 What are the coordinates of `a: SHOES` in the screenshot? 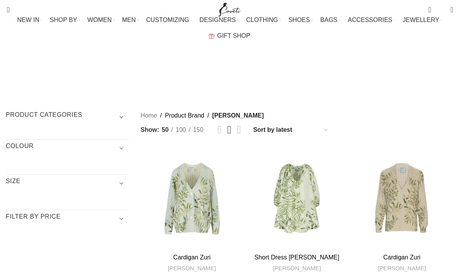 It's located at (301, 20).